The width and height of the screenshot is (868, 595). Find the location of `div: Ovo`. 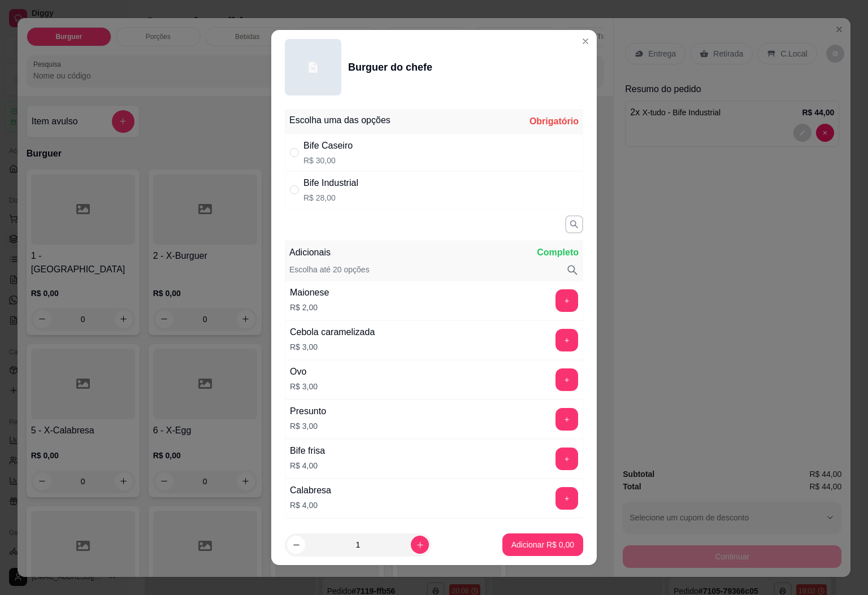

div: Ovo is located at coordinates (303, 372).